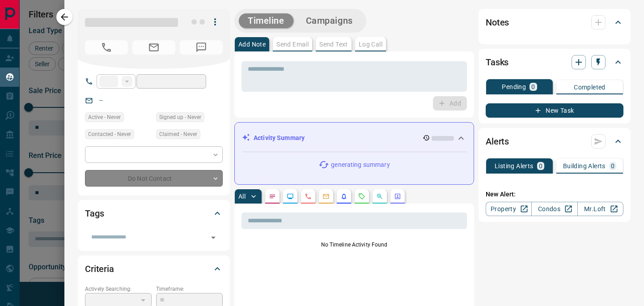  What do you see at coordinates (118, 289) in the screenshot?
I see `p: Actively Searching:` at bounding box center [118, 289].